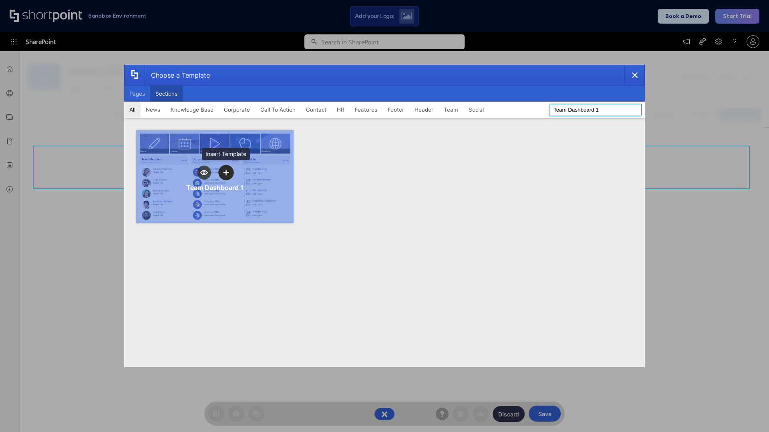 The height and width of the screenshot is (432, 769). What do you see at coordinates (237, 110) in the screenshot?
I see `button: Corporate` at bounding box center [237, 110].